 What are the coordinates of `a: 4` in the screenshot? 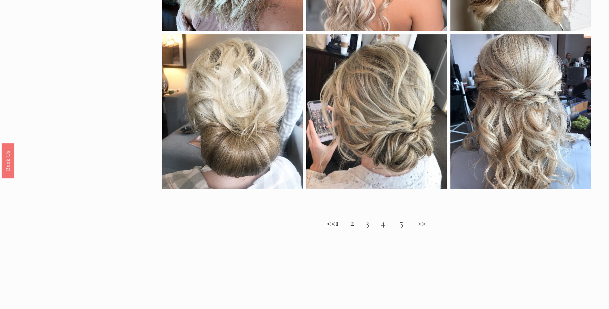 It's located at (384, 223).